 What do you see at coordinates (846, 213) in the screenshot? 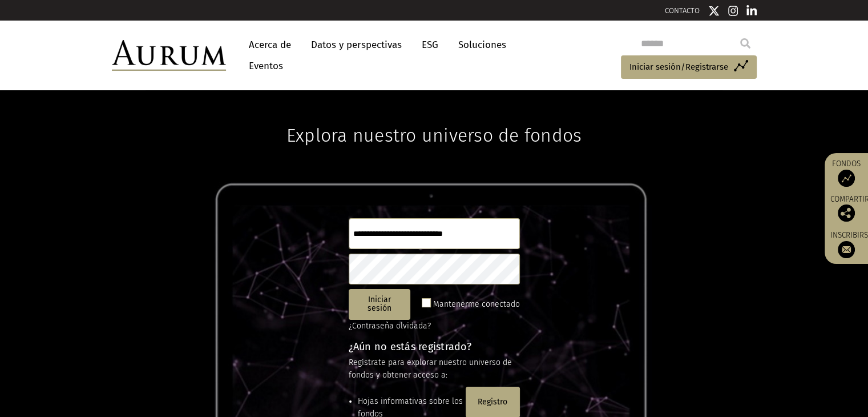
I see `img: Comparte esta publicación` at bounding box center [846, 213].